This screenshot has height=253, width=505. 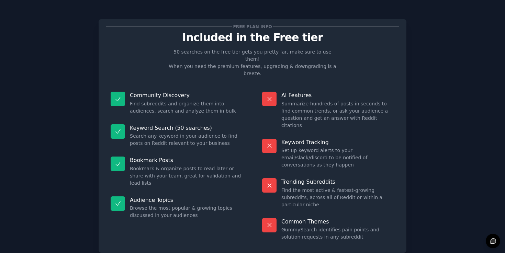 I want to click on p: Trending Subreddits, so click(x=338, y=182).